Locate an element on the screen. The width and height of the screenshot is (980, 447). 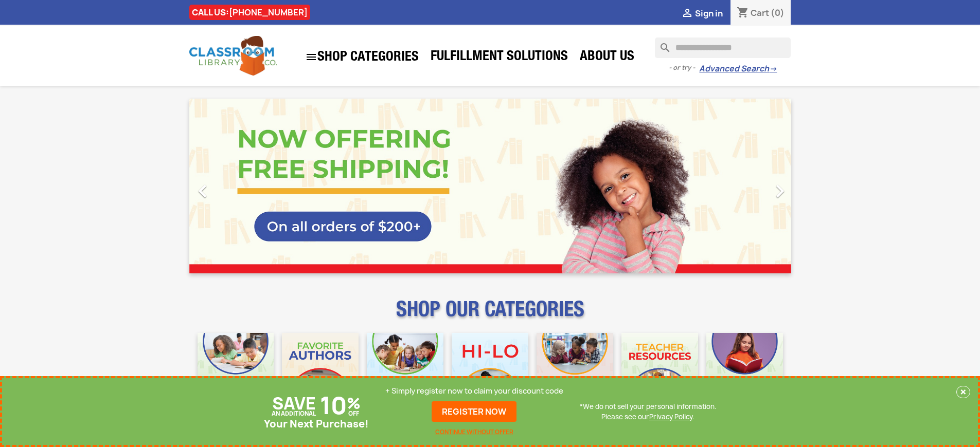
i: shopping_cart is located at coordinates (743, 13).